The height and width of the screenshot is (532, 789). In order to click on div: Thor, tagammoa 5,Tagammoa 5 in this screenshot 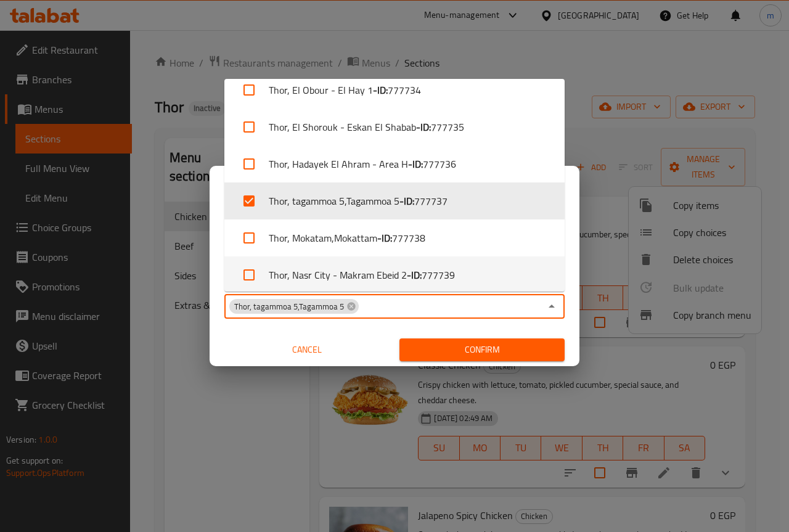, I will do `click(294, 306)`.